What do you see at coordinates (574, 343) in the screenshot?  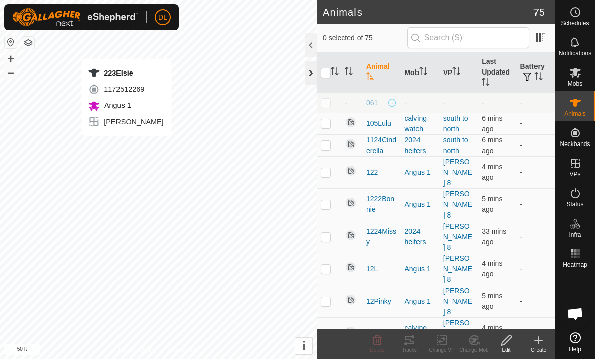 I see `a: Help` at bounding box center [574, 343].